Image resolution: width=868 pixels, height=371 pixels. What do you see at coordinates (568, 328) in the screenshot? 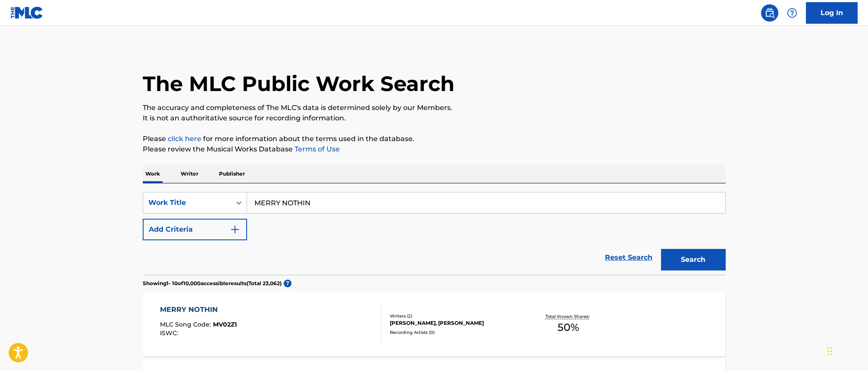
I see `span: 50 %` at bounding box center [568, 328].